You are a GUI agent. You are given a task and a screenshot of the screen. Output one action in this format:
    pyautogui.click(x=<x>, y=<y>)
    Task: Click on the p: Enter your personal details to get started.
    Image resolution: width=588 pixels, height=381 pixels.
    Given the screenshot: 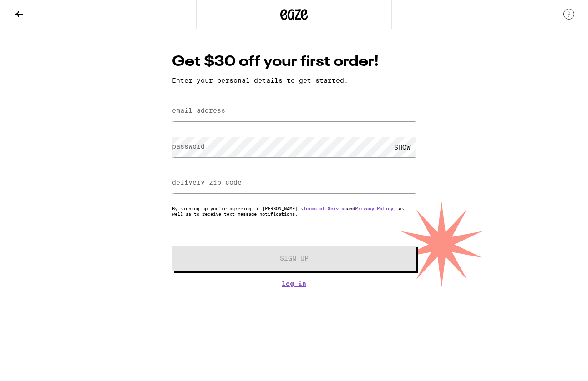 What is the action you would take?
    pyautogui.click(x=294, y=81)
    